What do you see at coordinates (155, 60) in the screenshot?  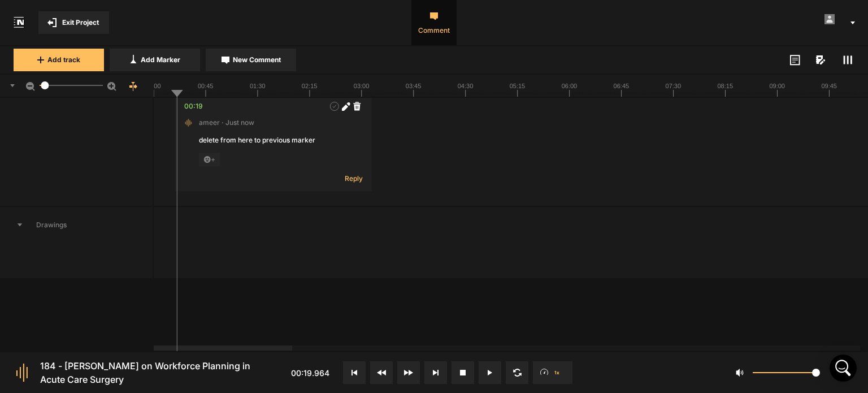 I see `button: Add Marker` at bounding box center [155, 60].